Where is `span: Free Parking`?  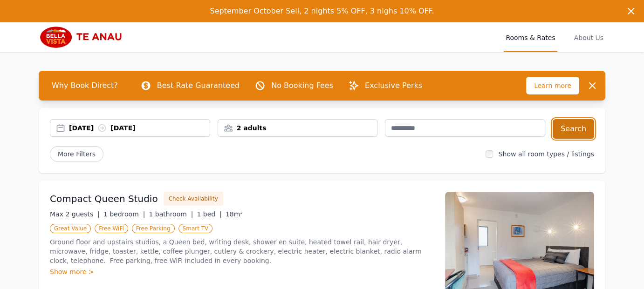
span: Free Parking is located at coordinates (153, 229).